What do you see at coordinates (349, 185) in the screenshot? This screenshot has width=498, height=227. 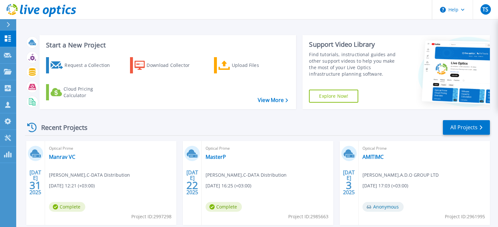 I see `span: 3` at bounding box center [349, 185].